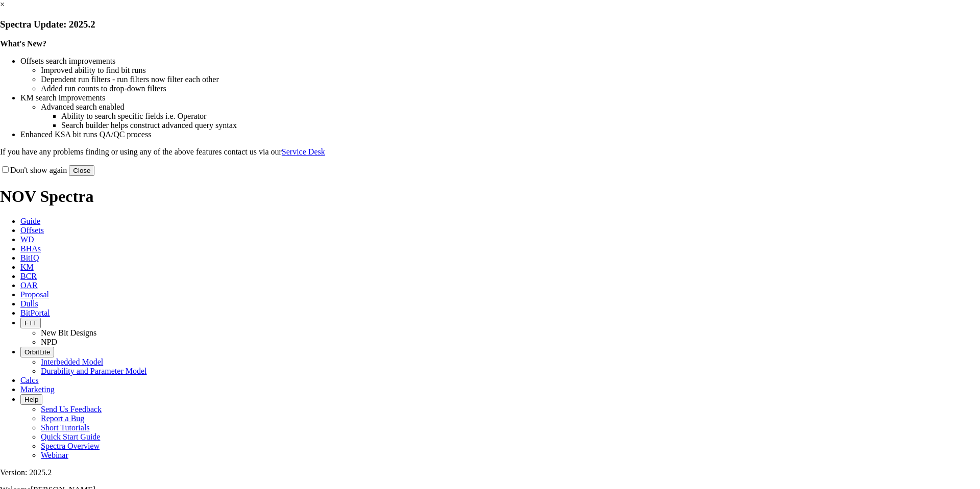 This screenshot has height=489, width=980. I want to click on input: Don't show again, so click(5, 169).